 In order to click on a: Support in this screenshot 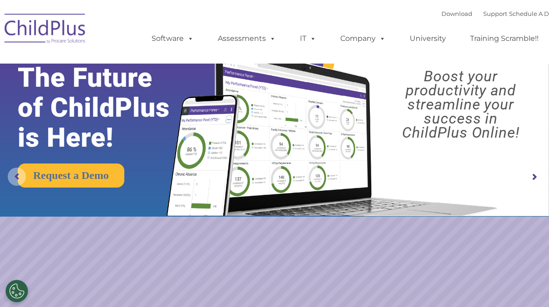, I will do `click(495, 14)`.